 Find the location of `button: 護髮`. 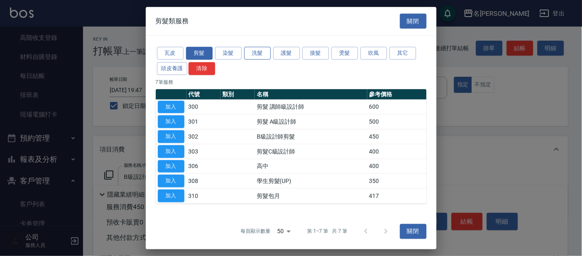

button: 護髮 is located at coordinates (287, 53).